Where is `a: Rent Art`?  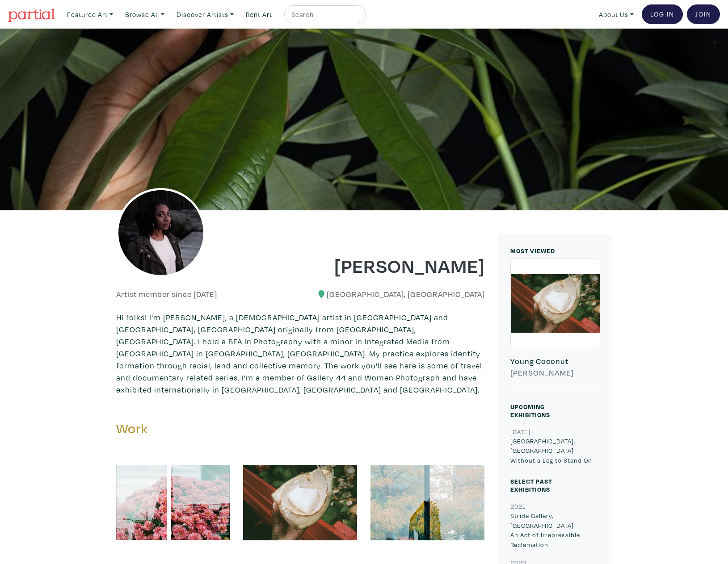 a: Rent Art is located at coordinates (259, 14).